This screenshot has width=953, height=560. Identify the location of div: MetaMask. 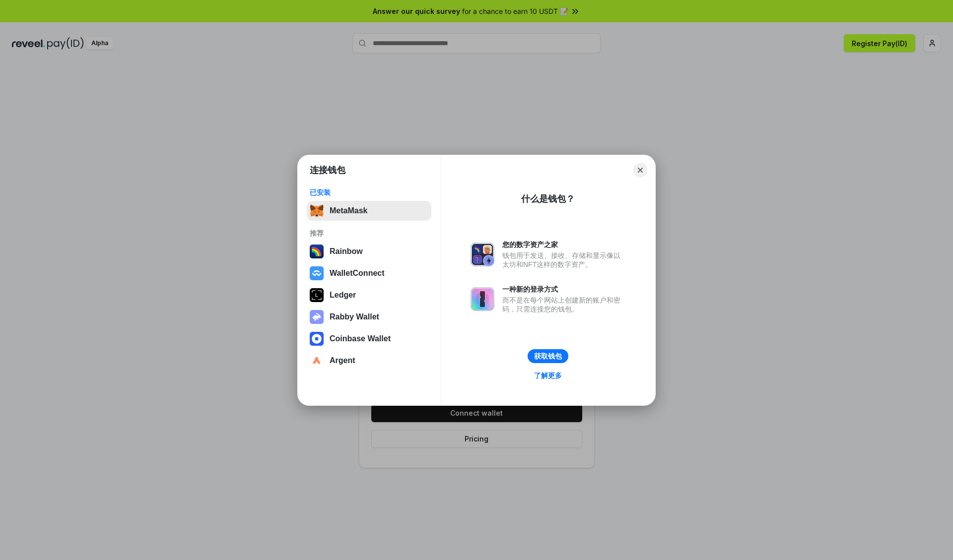
(348, 211).